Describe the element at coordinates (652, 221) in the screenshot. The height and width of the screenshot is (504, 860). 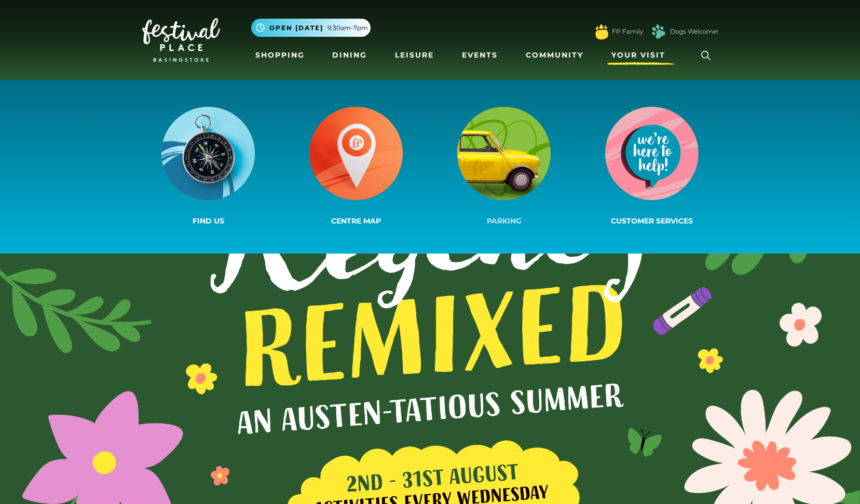
I see `span: Customer Services` at that location.